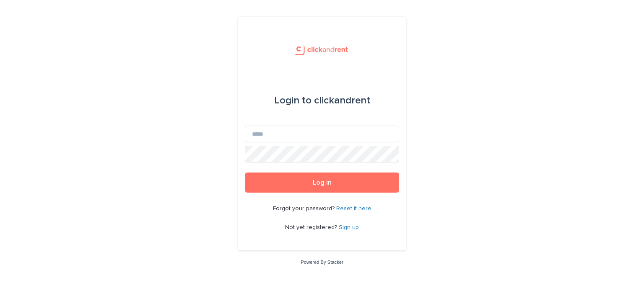 Image resolution: width=644 pixels, height=291 pixels. Describe the element at coordinates (305, 209) in the screenshot. I see `span: Forgot your password?` at that location.